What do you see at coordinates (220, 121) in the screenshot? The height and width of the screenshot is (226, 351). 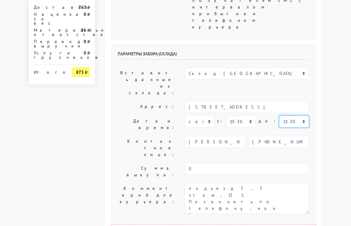 I see `label: c:` at bounding box center [220, 121].